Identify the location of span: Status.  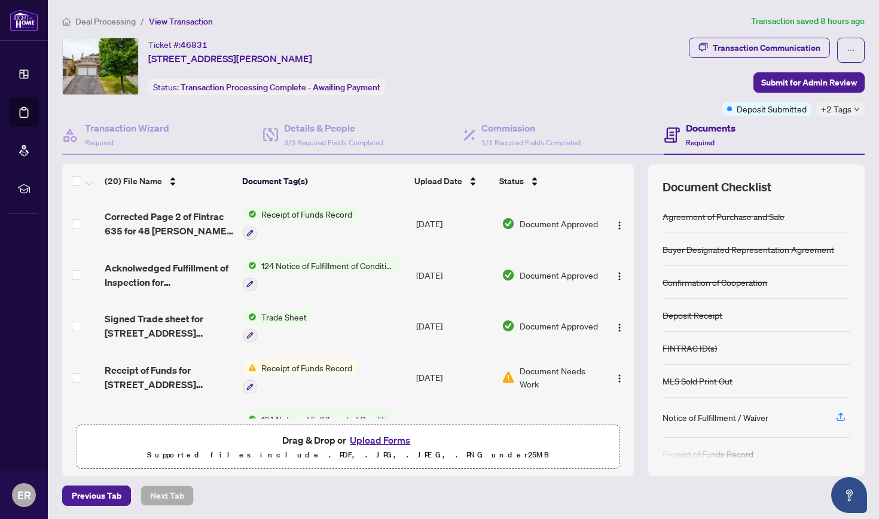
(512, 181).